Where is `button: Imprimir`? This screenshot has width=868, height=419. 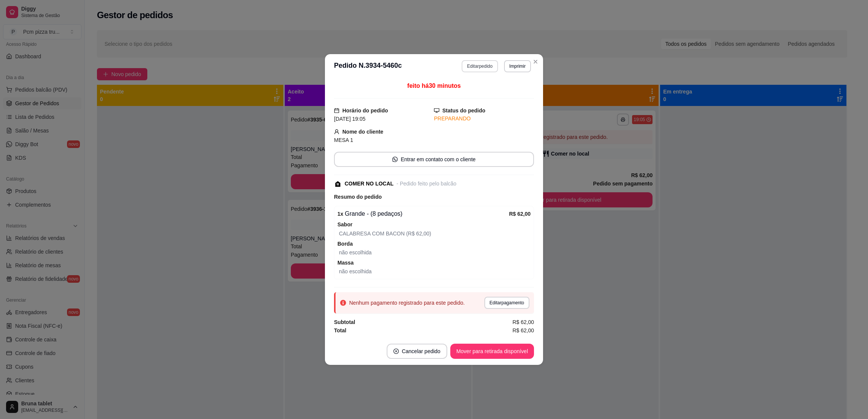
button: Imprimir is located at coordinates (517, 66).